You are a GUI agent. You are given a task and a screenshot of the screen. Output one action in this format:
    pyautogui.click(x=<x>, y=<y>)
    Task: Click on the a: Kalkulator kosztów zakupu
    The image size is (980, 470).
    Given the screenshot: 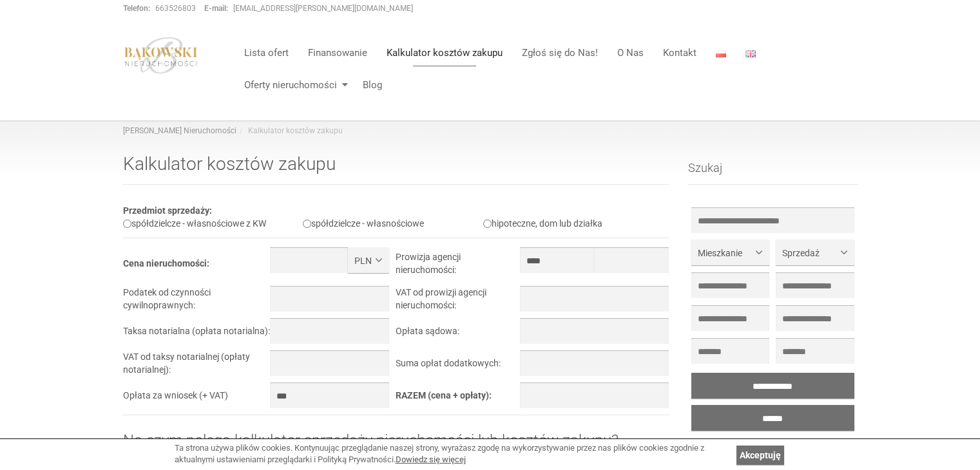 What is the action you would take?
    pyautogui.click(x=444, y=52)
    